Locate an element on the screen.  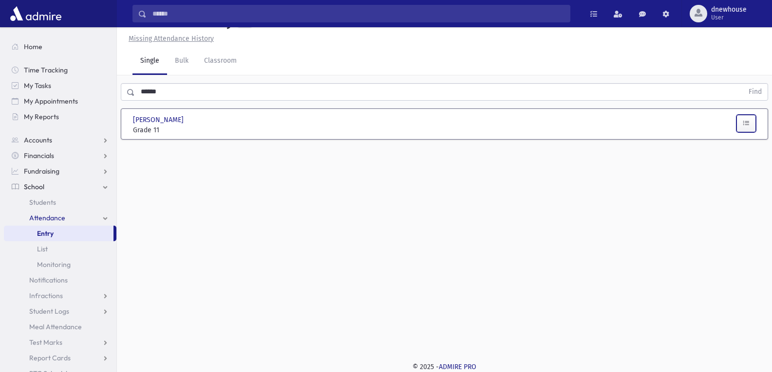
img: AdmirePro is located at coordinates (36, 14).